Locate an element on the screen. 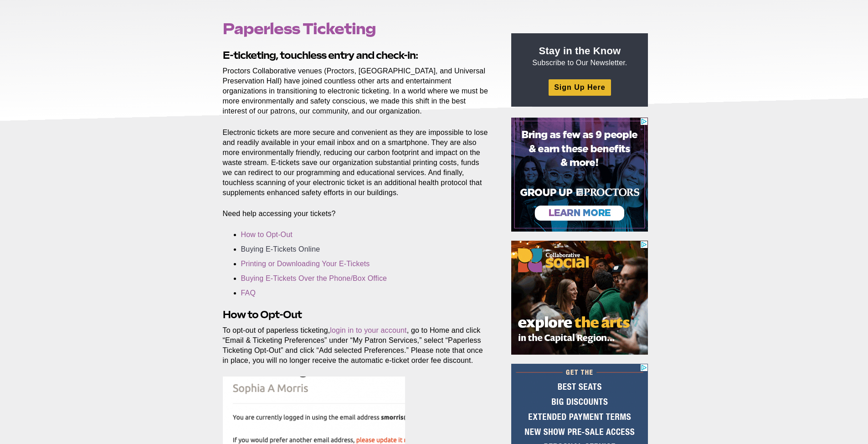  p: Electronic tickets are more secure and convenient as they are impossible to lose and readily avai... is located at coordinates (357, 162).